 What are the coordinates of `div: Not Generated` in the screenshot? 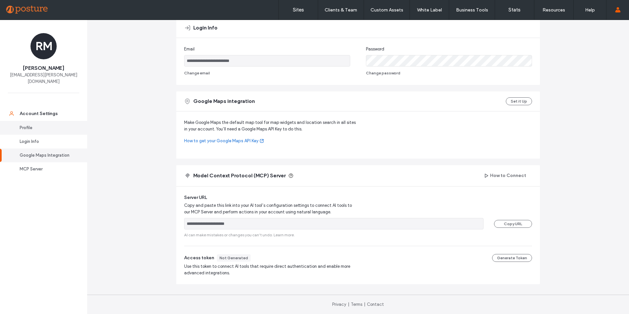 It's located at (234, 258).